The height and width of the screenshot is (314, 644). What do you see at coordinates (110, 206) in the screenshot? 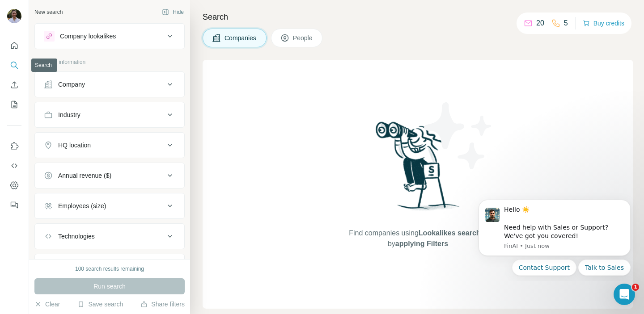
I see `button: Employees (size)` at bounding box center [110, 206].